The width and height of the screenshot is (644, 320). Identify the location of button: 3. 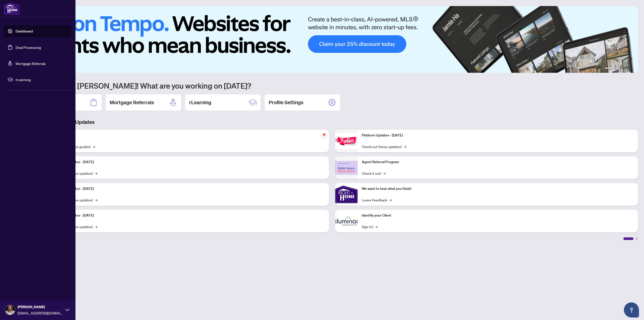
(620, 68).